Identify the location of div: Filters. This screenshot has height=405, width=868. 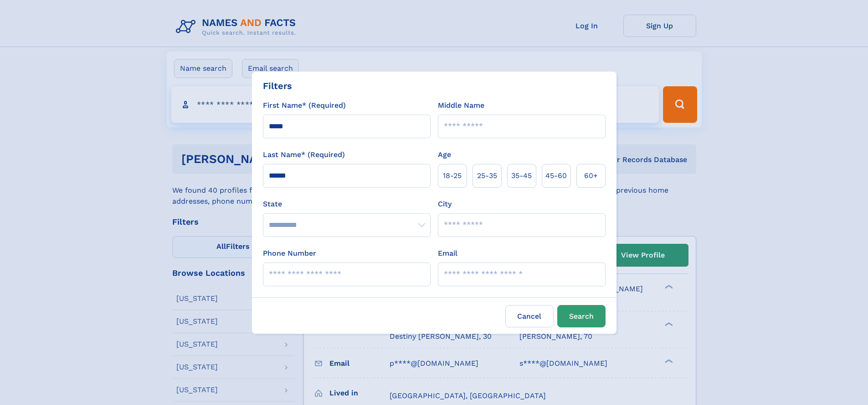
(277, 86).